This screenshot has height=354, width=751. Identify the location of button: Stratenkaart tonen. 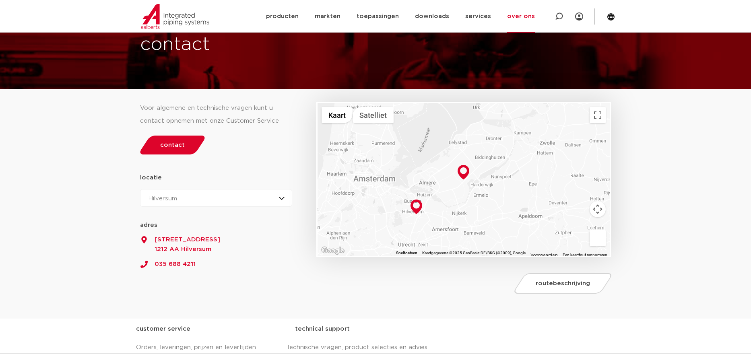
(337, 115).